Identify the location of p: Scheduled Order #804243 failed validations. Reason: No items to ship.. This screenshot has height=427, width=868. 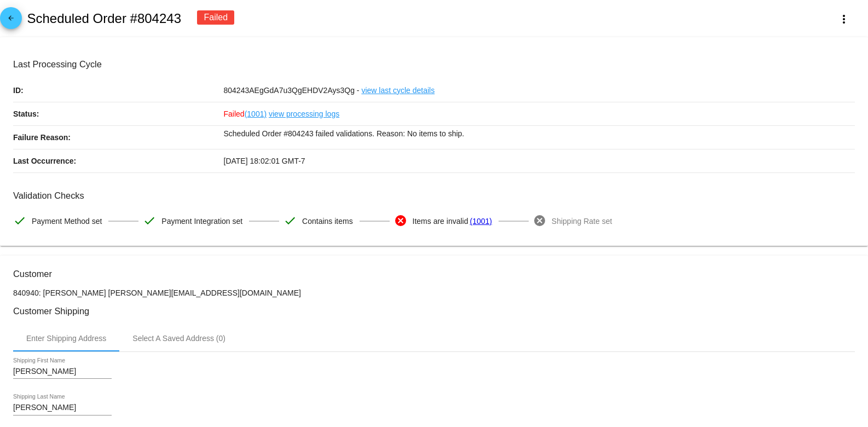
(540, 134).